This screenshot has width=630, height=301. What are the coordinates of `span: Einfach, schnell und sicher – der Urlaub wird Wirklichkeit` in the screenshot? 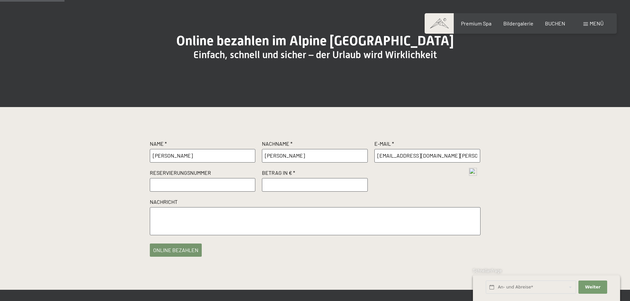 It's located at (315, 55).